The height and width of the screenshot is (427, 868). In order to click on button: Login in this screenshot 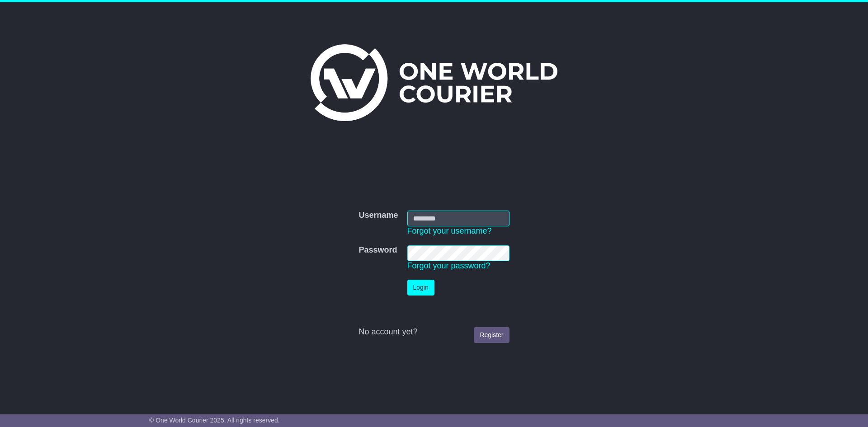, I will do `click(421, 287)`.